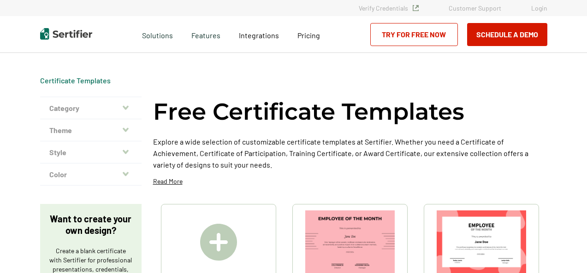 This screenshot has height=273, width=587. What do you see at coordinates (350, 153) in the screenshot?
I see `p: Explore a wide selection of customizable certificate templates at Sertifier. Whether you need a C...` at bounding box center [350, 153].